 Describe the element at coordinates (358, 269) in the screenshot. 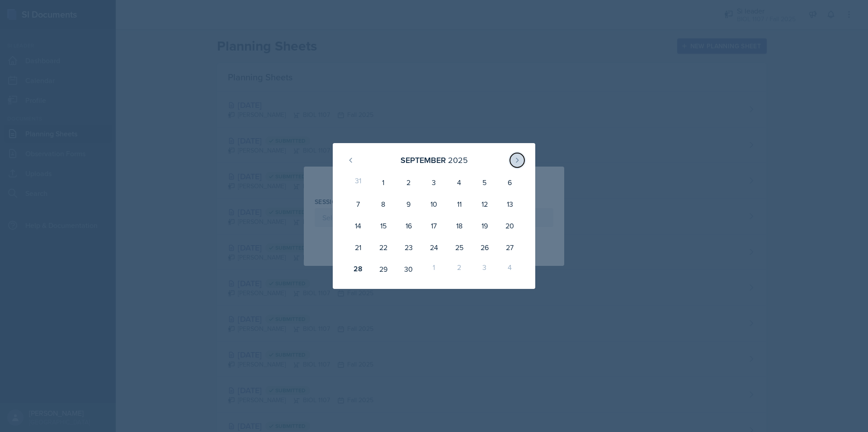

I see `div: 28` at that location.